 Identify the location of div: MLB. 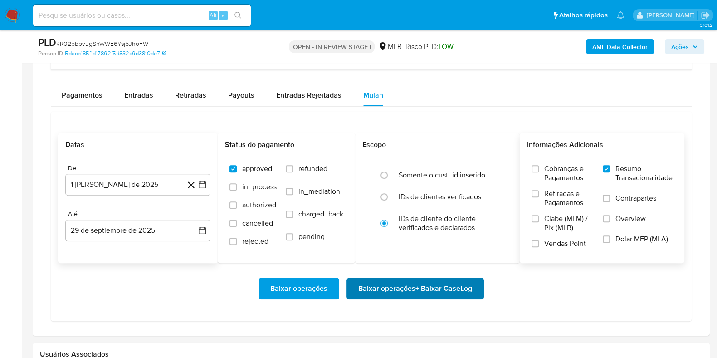
(390, 47).